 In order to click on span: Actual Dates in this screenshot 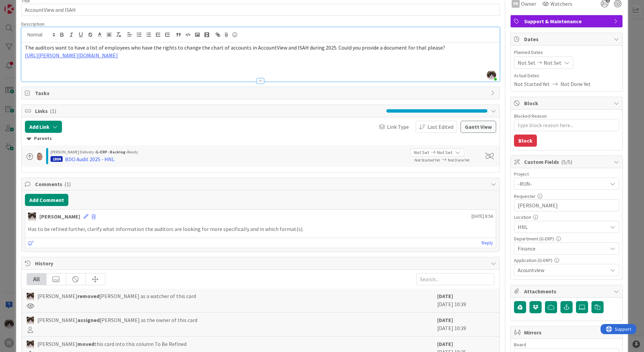, I will do `click(566, 76)`.